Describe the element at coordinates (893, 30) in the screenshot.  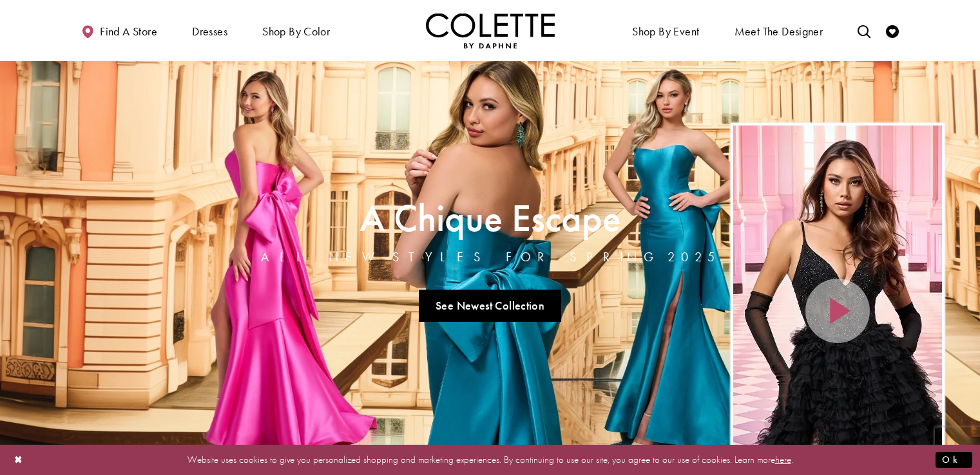
I see `a: Check Wishlist` at that location.